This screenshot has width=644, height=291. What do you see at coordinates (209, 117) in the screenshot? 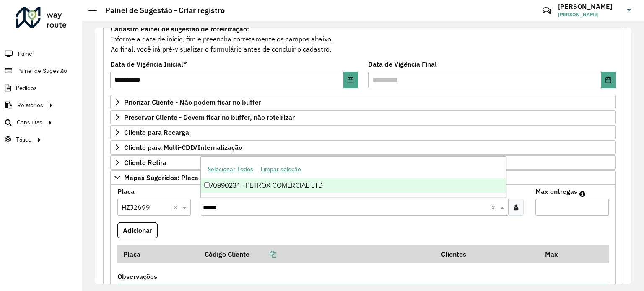
I see `span: Preservar Cliente - Devem ficar no buffer, não roteirizar` at bounding box center [209, 117].